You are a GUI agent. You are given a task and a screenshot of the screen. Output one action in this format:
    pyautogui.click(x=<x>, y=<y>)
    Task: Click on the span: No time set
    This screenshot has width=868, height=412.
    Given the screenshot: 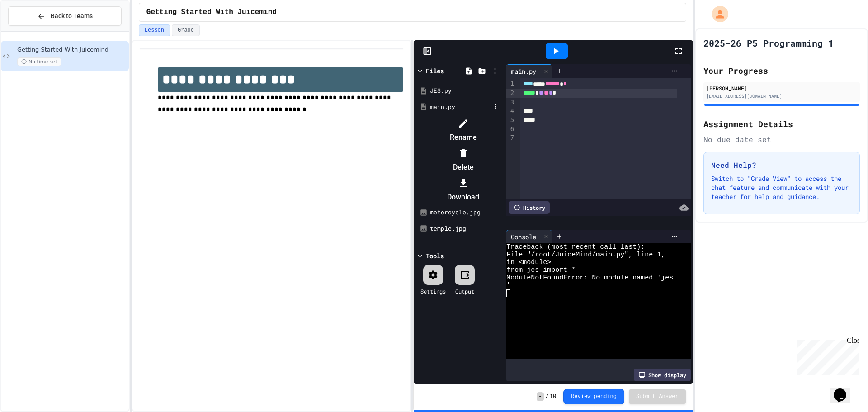 What is the action you would take?
    pyautogui.click(x=39, y=62)
    